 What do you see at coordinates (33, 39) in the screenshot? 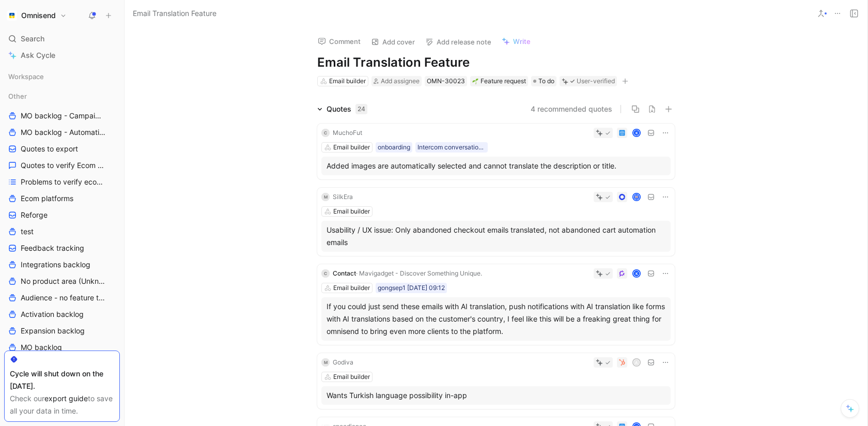
I see `span: Search` at bounding box center [33, 39].